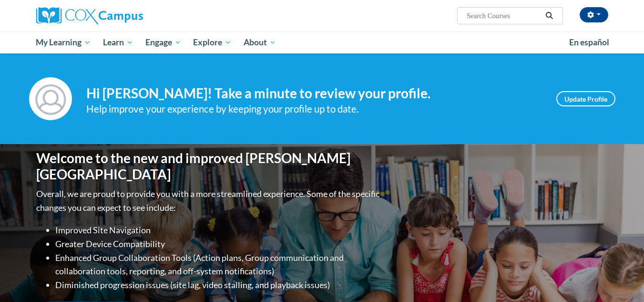 This screenshot has height=302, width=644. I want to click on img: Profile Image, so click(51, 98).